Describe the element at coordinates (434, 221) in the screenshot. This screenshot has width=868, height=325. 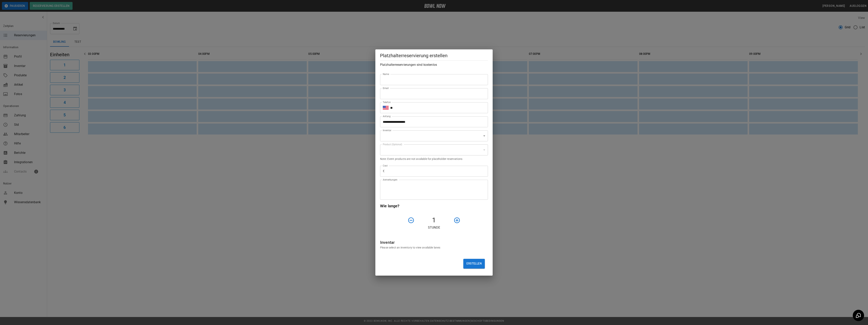
I see `h4: 1` at that location.